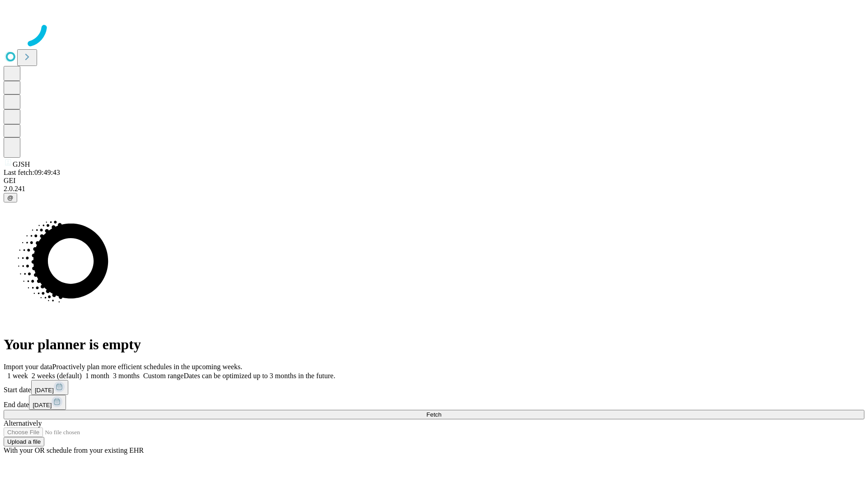  Describe the element at coordinates (434, 181) in the screenshot. I see `div: GEI` at that location.